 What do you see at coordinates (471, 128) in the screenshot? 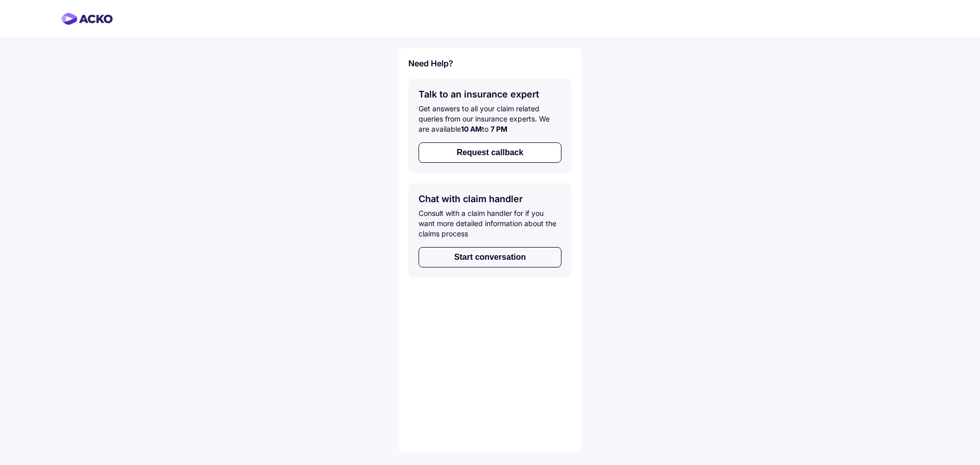
I see `span: 10 AM` at bounding box center [471, 128].